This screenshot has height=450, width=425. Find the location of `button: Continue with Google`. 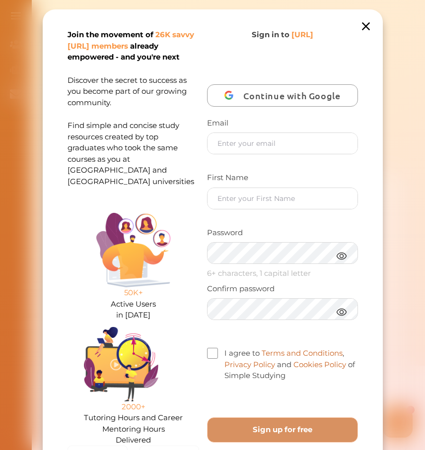

button: Continue with Google is located at coordinates (282, 95).